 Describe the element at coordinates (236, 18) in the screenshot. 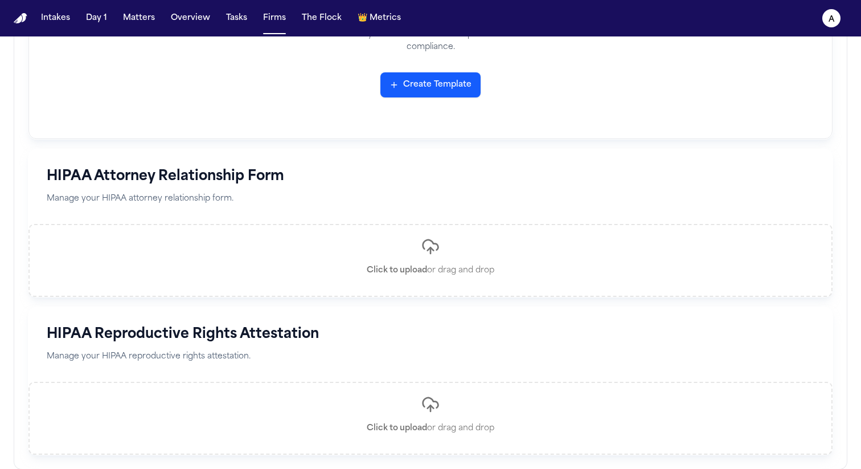

I see `a: Tasks` at that location.